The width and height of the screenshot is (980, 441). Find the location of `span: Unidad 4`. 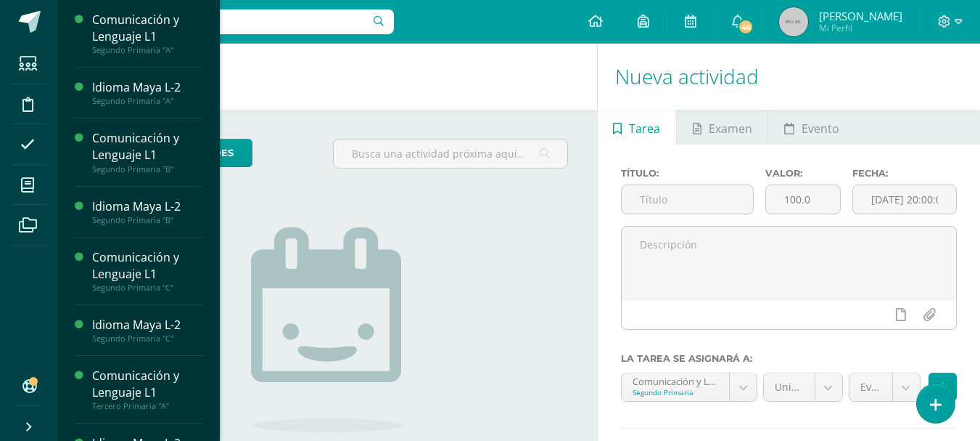

span: Unidad 4 is located at coordinates (789, 387).